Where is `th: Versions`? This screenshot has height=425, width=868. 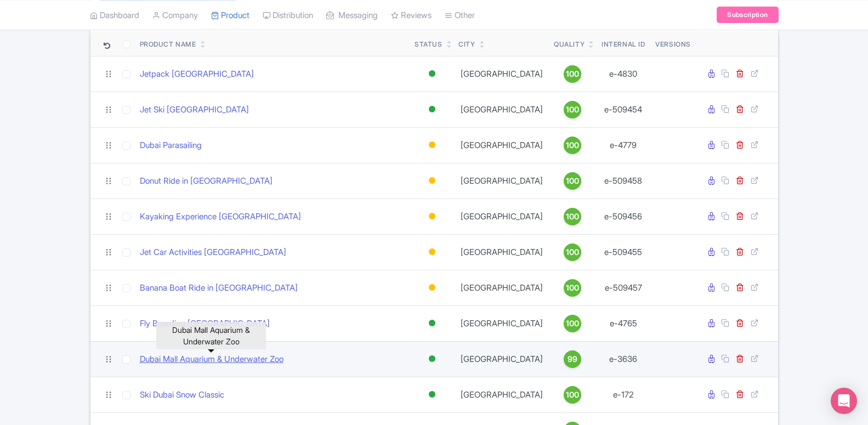 th: Versions is located at coordinates (673, 44).